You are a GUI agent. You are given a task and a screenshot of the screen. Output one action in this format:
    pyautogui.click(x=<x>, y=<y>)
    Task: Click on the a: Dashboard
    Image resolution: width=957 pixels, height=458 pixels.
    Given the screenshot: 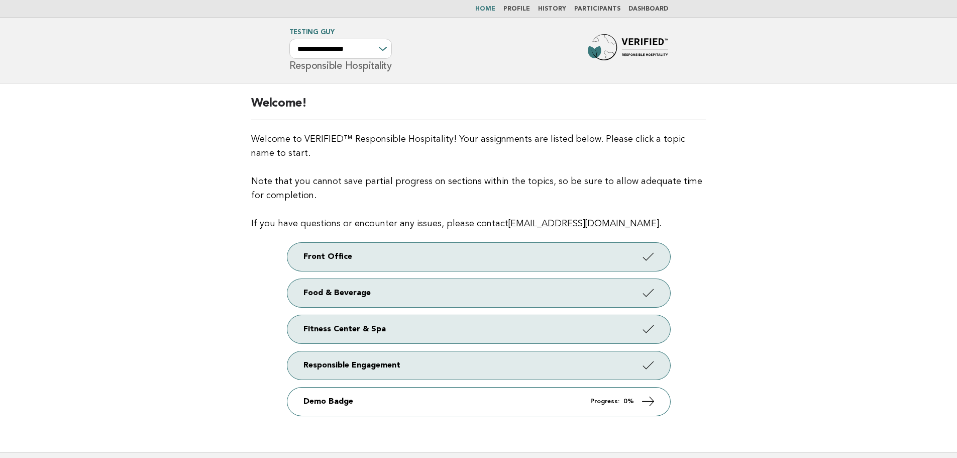 What is the action you would take?
    pyautogui.click(x=648, y=9)
    